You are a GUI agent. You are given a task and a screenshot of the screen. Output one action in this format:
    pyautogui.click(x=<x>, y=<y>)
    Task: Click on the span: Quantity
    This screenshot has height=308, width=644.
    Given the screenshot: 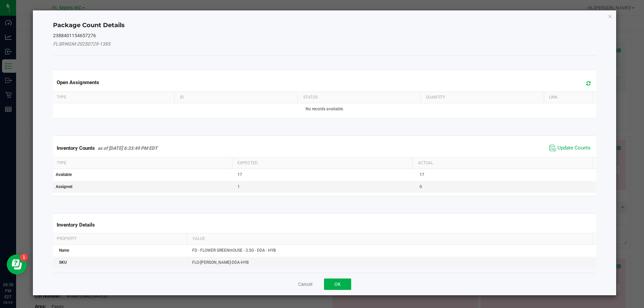 What is the action you would take?
    pyautogui.click(x=435, y=97)
    